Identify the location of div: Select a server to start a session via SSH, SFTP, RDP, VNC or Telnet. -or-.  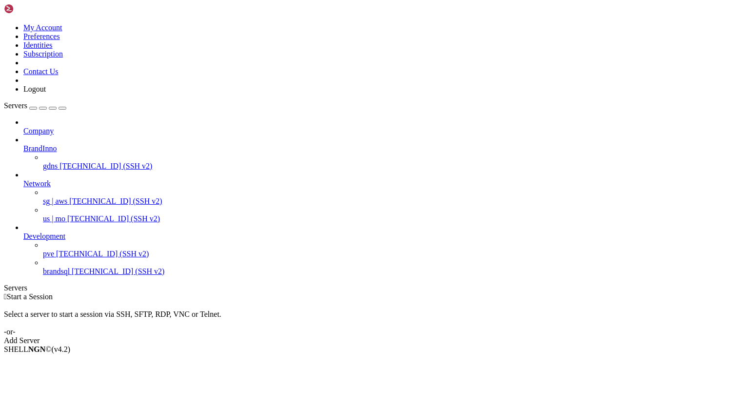
(375, 319).